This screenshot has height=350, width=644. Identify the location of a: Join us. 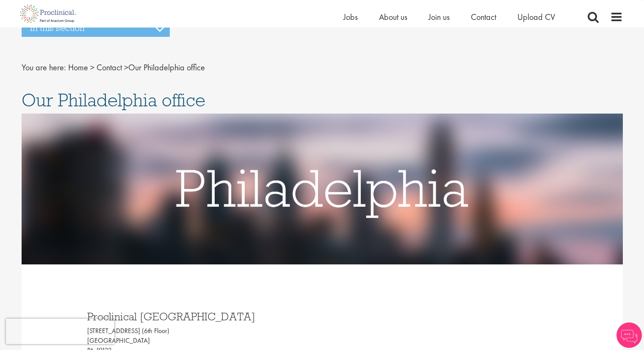
(439, 17).